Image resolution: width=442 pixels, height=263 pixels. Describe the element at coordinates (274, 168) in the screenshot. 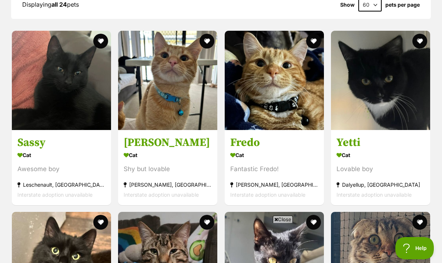

I see `div: Fantastic Fredo!` at that location.